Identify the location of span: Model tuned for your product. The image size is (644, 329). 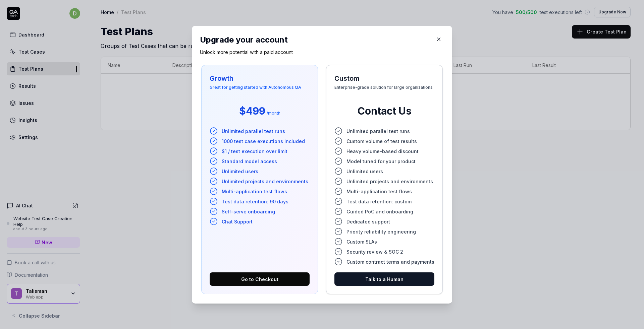
(381, 161).